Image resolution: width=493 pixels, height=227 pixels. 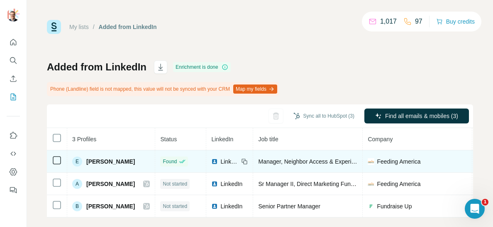 What do you see at coordinates (268, 139) in the screenshot?
I see `span: Job title` at bounding box center [268, 139].